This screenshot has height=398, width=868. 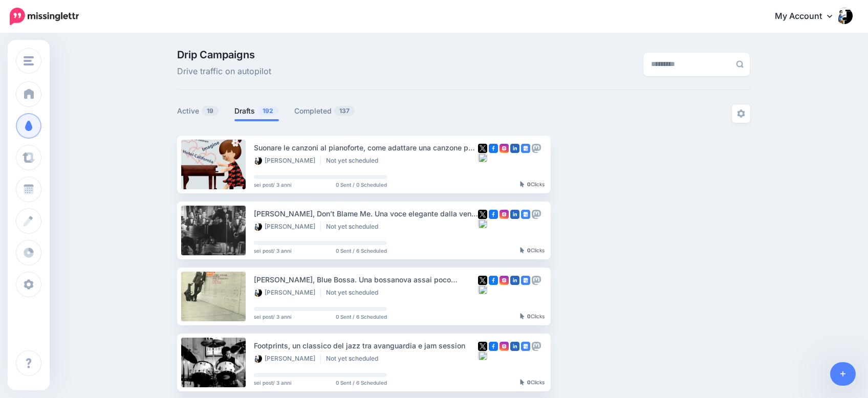 I want to click on span: Drive traffic on autopilot, so click(x=224, y=72).